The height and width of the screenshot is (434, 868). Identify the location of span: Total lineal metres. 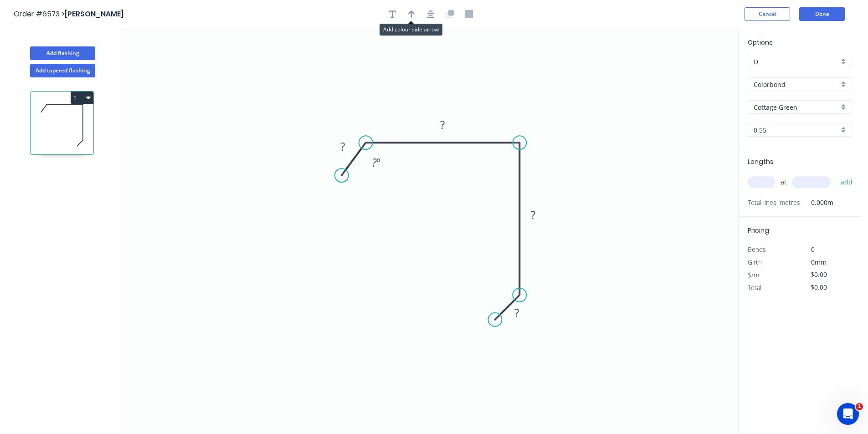
(774, 203).